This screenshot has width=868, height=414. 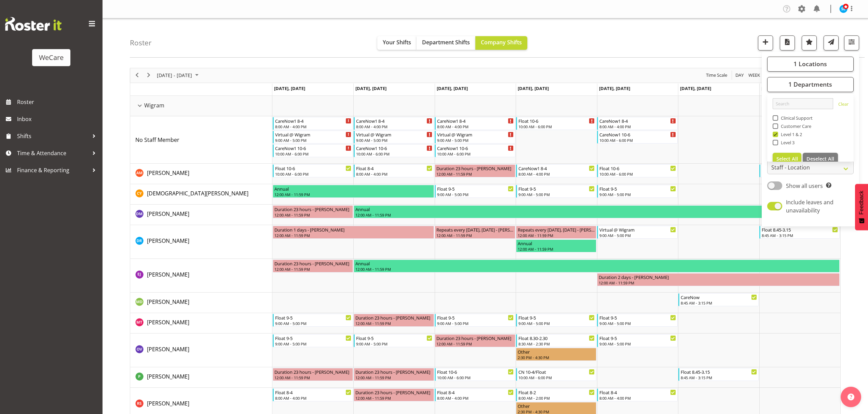 I want to click on img: Rosterit website logo, so click(x=33, y=24).